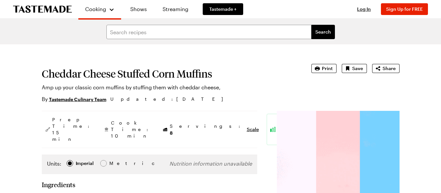  Describe the element at coordinates (171, 133) in the screenshot. I see `span: 8` at that location.